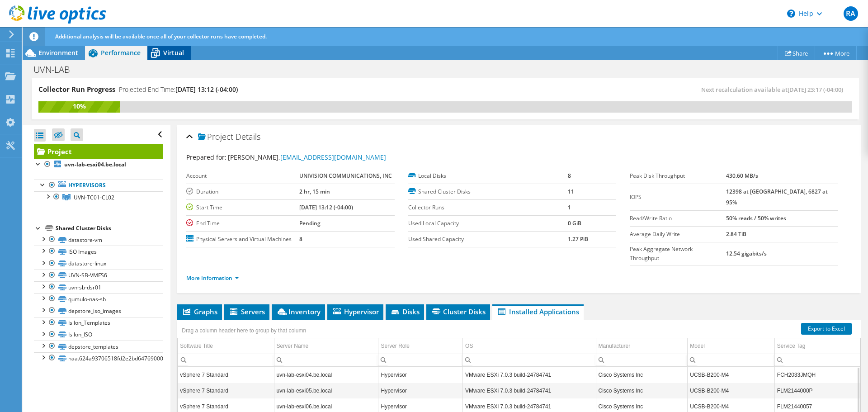  Describe the element at coordinates (420, 374) in the screenshot. I see `td: Column Server Role, Value Hypervisor` at that location.